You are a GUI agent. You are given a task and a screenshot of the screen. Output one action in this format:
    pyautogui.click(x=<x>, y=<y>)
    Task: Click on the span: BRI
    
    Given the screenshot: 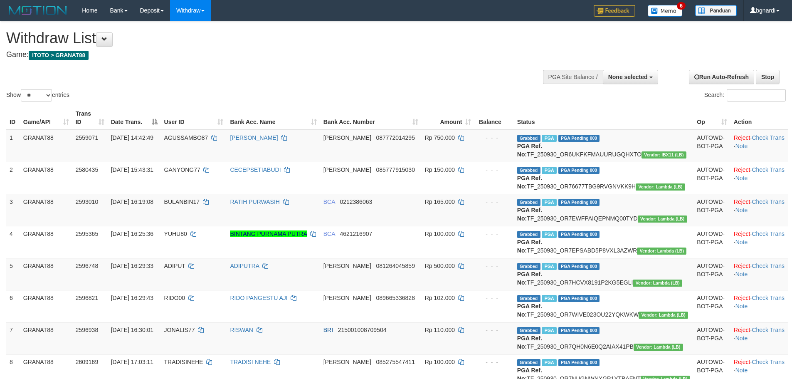 What is the action you would take?
    pyautogui.click(x=328, y=330)
    